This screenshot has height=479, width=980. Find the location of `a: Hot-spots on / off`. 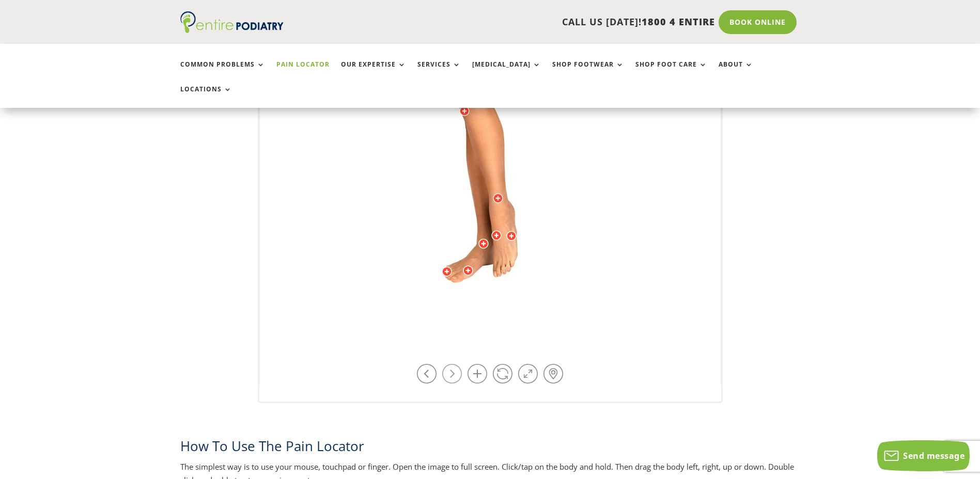

a: Hot-spots on / off is located at coordinates (554, 374).